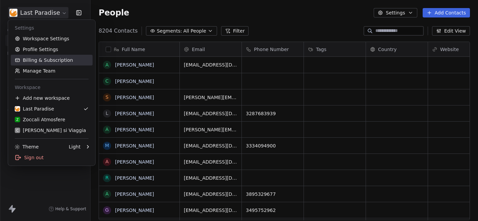 The image size is (478, 221). I want to click on div: Last Paradise, so click(34, 109).